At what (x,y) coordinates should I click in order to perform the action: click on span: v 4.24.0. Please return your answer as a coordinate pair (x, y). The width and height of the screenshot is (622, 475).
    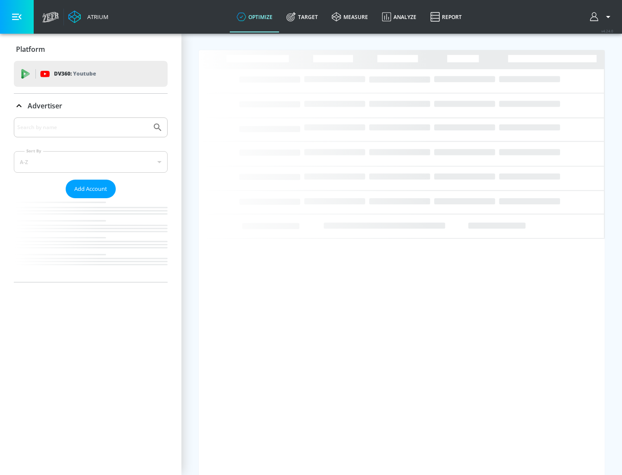
    Looking at the image, I should click on (607, 31).